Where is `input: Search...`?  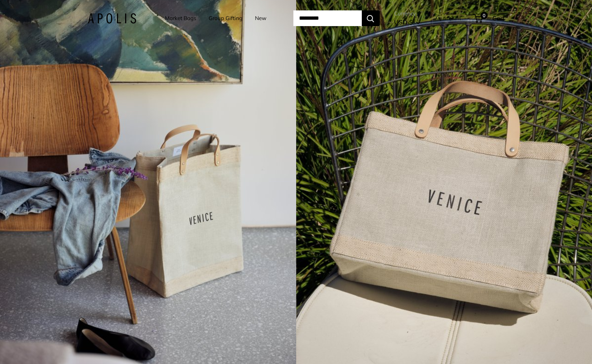 input: Search... is located at coordinates (327, 18).